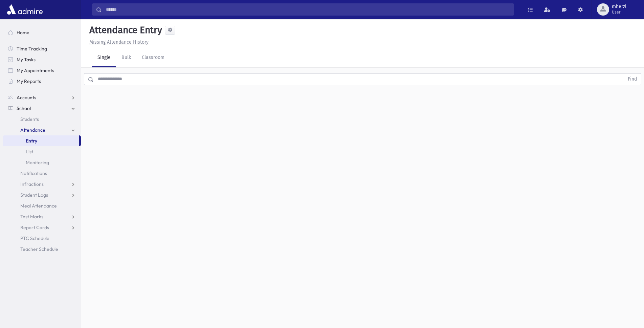  I want to click on input: Search, so click(308, 9).